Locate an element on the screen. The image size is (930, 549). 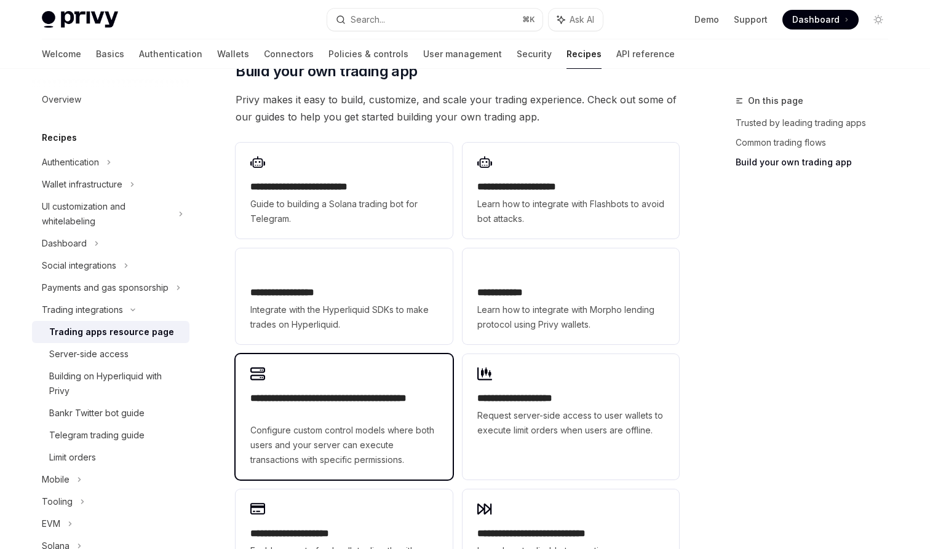
a: Common trading flows is located at coordinates (817, 143).